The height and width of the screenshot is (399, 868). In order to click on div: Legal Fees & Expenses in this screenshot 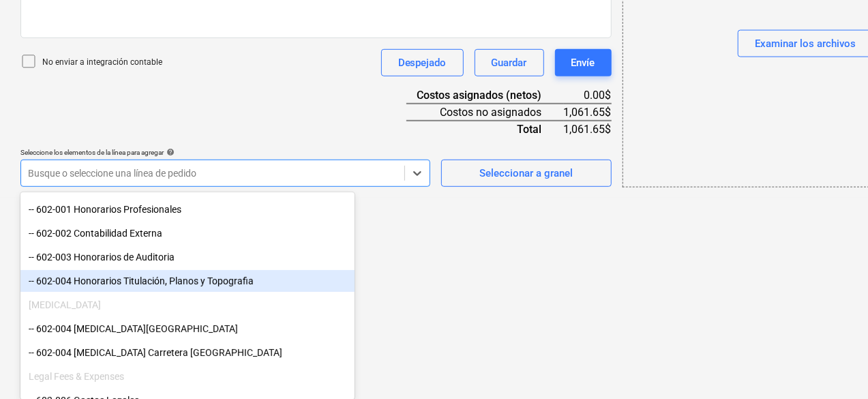, I will do `click(188, 377)`.